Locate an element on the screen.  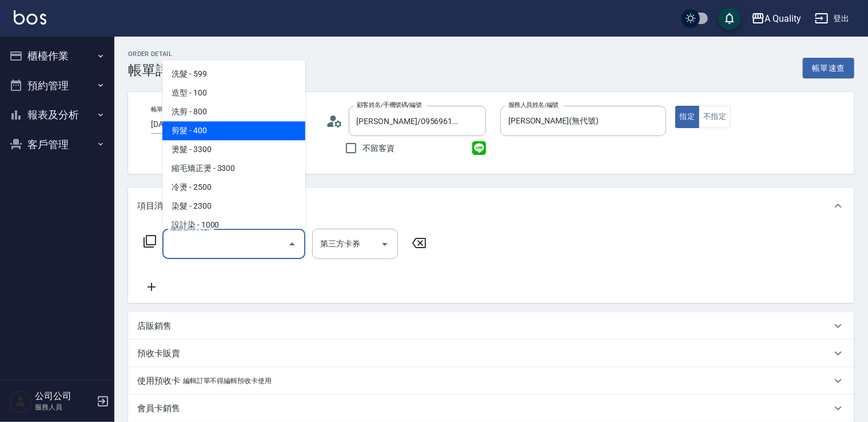
button: 預約管理 is located at coordinates (57, 85).